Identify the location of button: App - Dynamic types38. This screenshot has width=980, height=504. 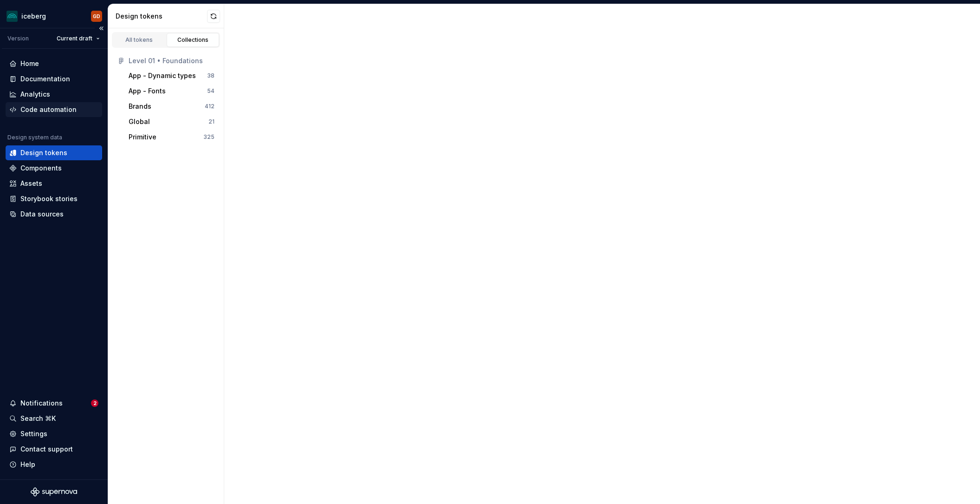
(171, 76).